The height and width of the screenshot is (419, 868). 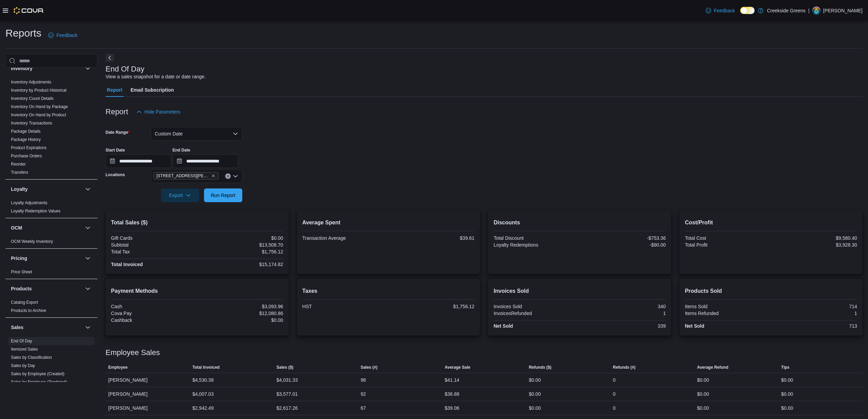 What do you see at coordinates (47, 68) in the screenshot?
I see `button: Inventory` at bounding box center [47, 68].